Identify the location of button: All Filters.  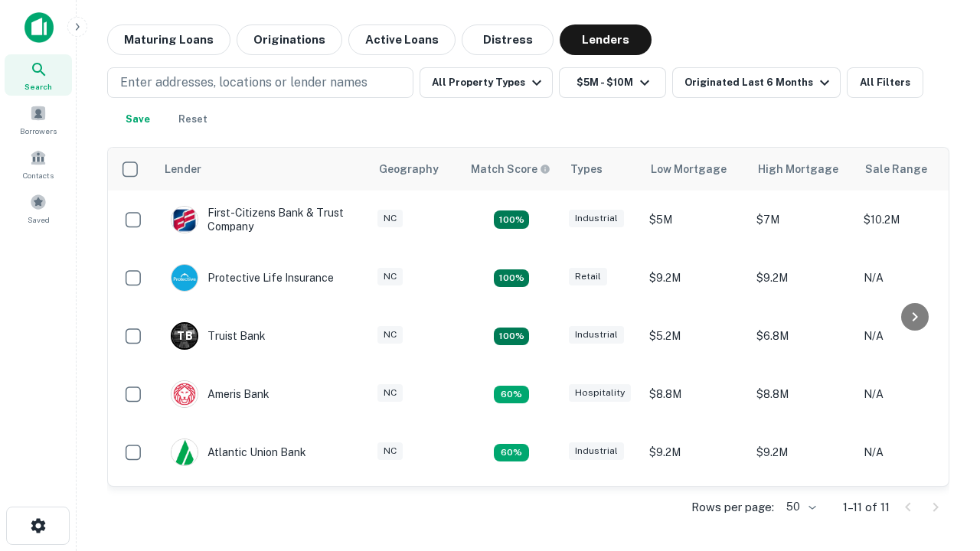
(885, 83).